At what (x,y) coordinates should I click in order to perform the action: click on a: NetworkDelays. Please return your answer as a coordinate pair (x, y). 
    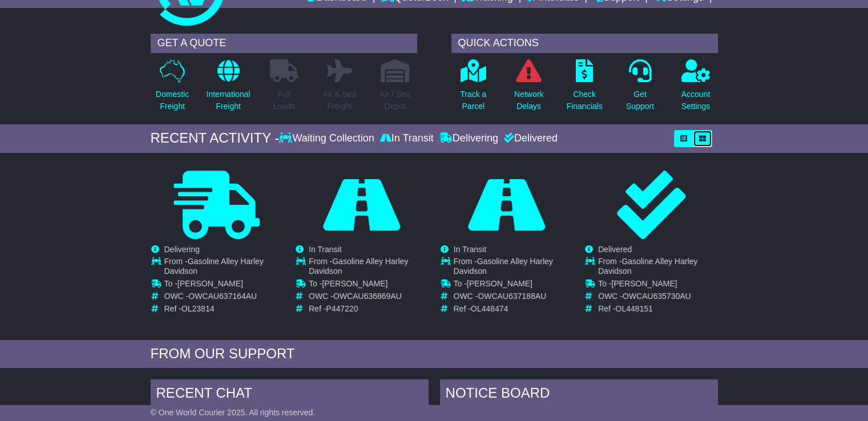
    Looking at the image, I should click on (528, 88).